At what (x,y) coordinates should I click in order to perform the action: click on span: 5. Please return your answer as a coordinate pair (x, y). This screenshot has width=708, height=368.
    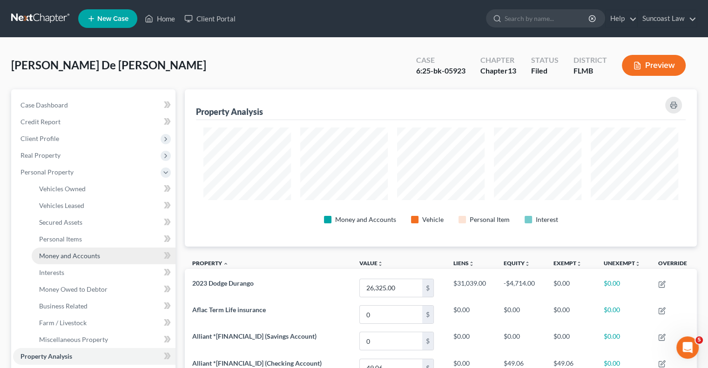
    Looking at the image, I should click on (699, 340).